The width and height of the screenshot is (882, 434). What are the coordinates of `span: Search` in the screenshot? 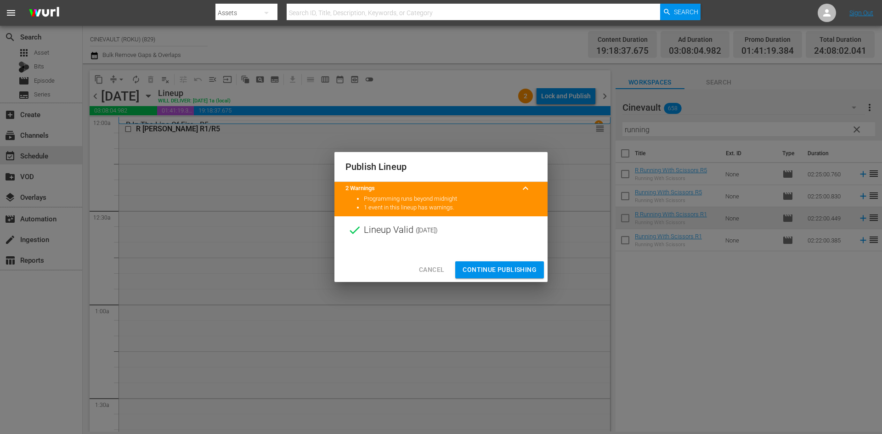 It's located at (686, 12).